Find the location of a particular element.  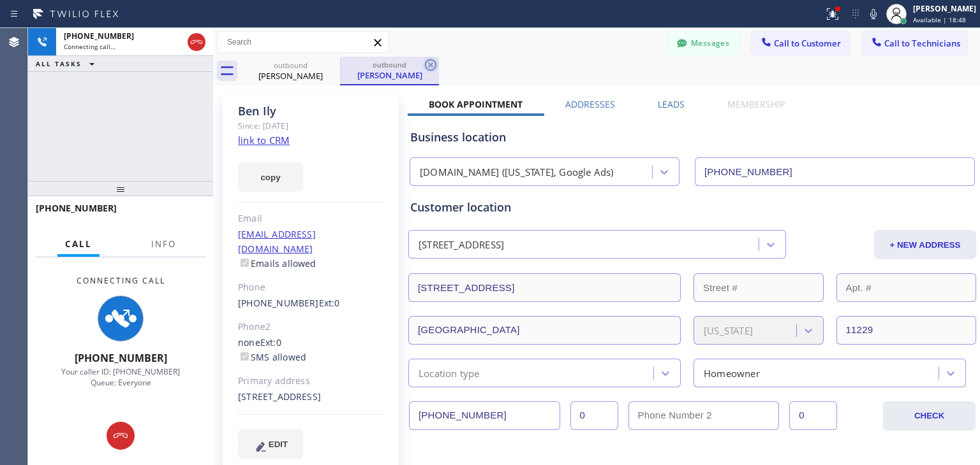

input: City is located at coordinates (544, 330).